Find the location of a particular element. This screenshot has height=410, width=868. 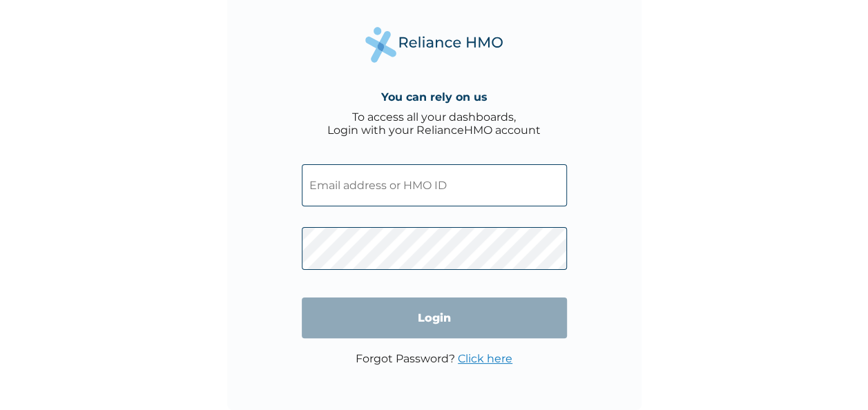

input: Login is located at coordinates (434, 318).